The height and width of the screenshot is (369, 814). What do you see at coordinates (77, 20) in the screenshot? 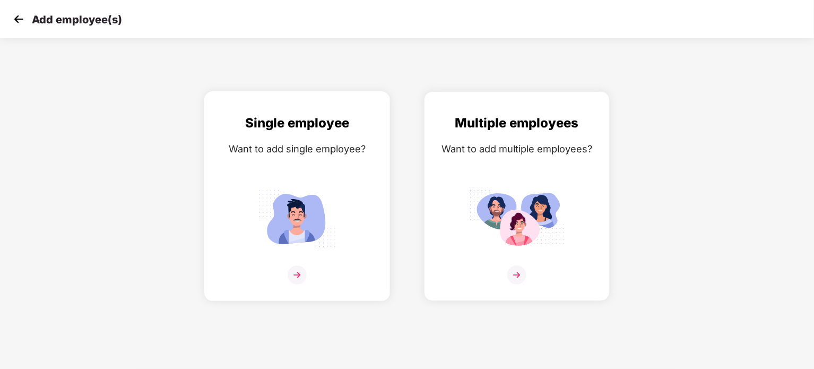
I see `p: Add employee(s)` at bounding box center [77, 20].